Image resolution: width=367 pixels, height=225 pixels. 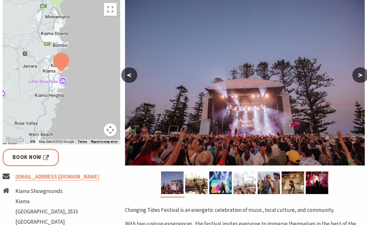 I want to click on img: Changing Tides Performers - 3, so click(x=220, y=183).